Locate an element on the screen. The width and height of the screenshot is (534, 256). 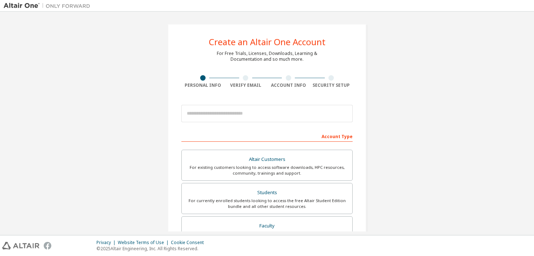
div: Altair Customers is located at coordinates (267, 159).